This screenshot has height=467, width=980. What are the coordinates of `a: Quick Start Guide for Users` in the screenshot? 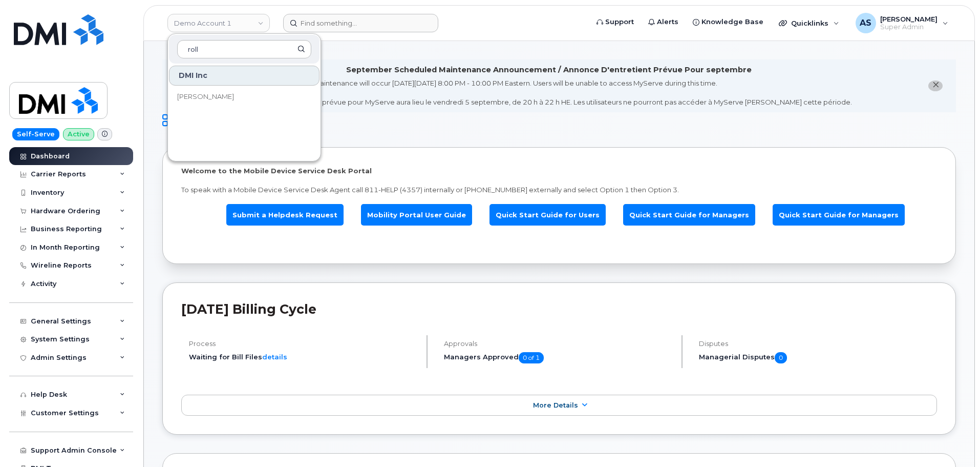 It's located at (547, 215).